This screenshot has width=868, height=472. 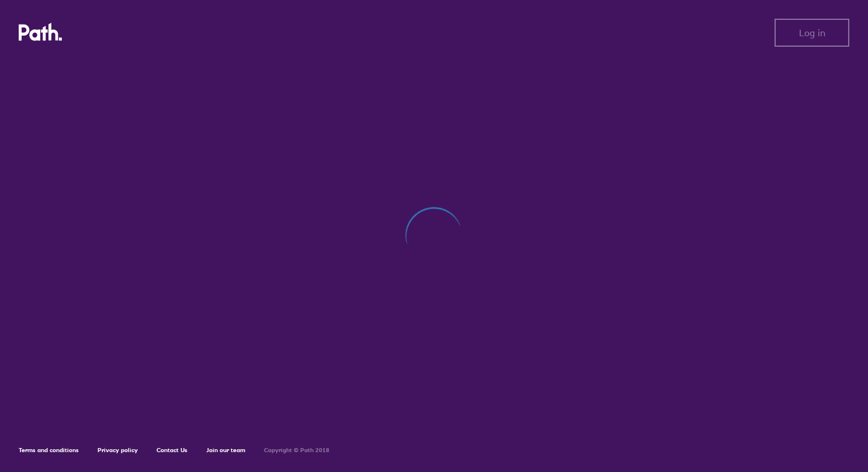 What do you see at coordinates (226, 450) in the screenshot?
I see `a: Join our team` at bounding box center [226, 450].